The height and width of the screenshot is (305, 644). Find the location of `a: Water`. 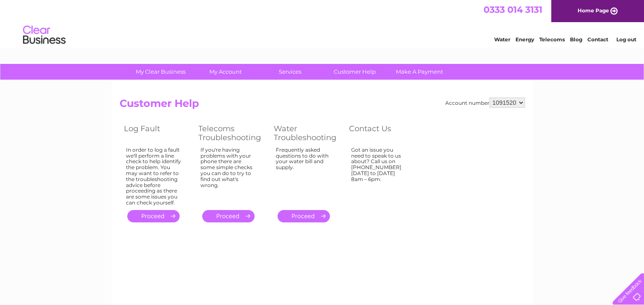

a: Water is located at coordinates (502, 39).